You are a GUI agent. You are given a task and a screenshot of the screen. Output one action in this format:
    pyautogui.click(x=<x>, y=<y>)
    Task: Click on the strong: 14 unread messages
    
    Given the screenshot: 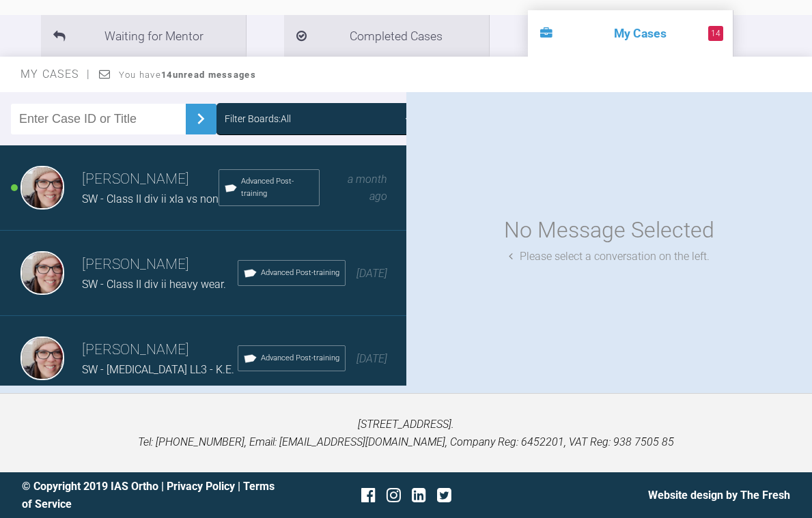 What is the action you would take?
    pyautogui.click(x=208, y=74)
    